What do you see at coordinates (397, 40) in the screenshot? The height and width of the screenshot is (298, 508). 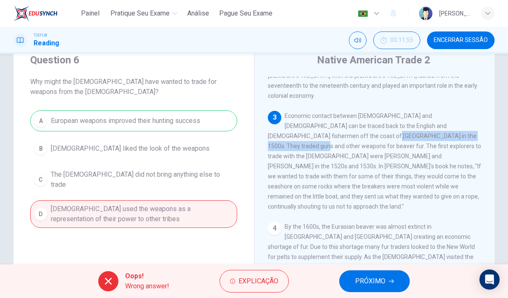 I see `button: 00:11:55` at bounding box center [397, 40].